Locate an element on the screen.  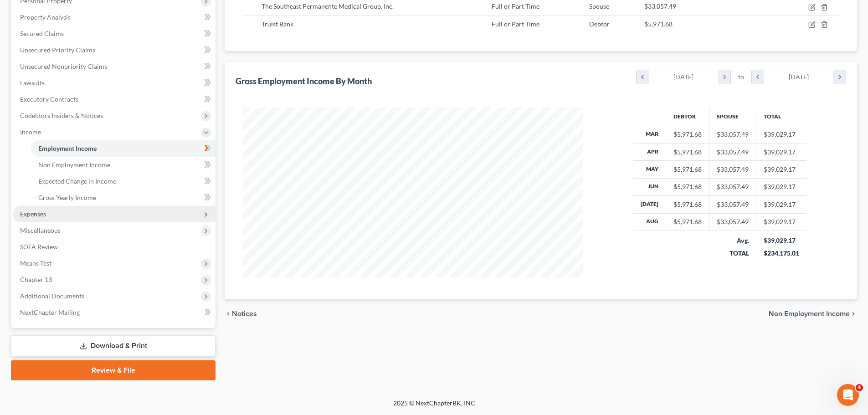
th: Mar is located at coordinates (650, 135).